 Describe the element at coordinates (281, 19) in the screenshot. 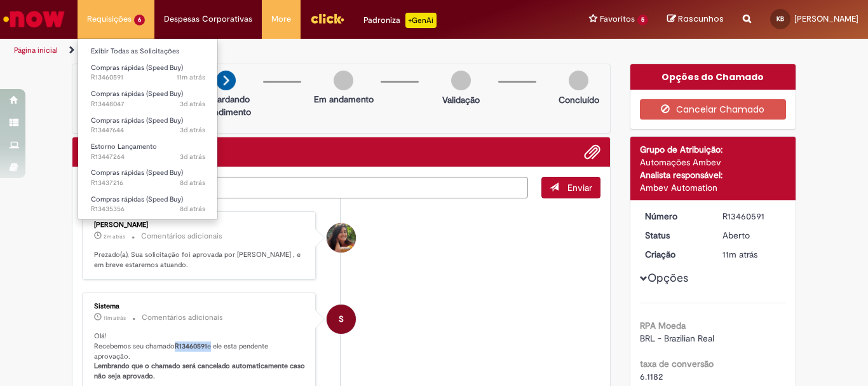

I see `span: More` at that location.